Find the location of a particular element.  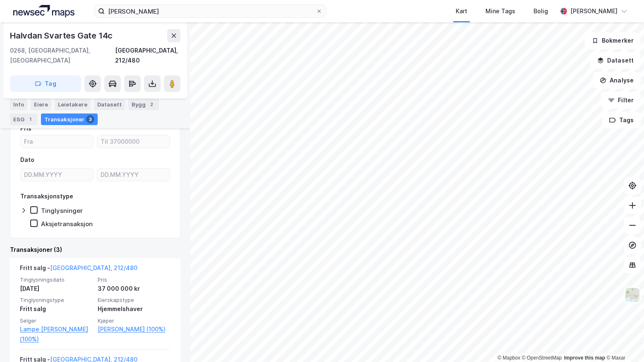

div: Fritt salg is located at coordinates (56, 309).